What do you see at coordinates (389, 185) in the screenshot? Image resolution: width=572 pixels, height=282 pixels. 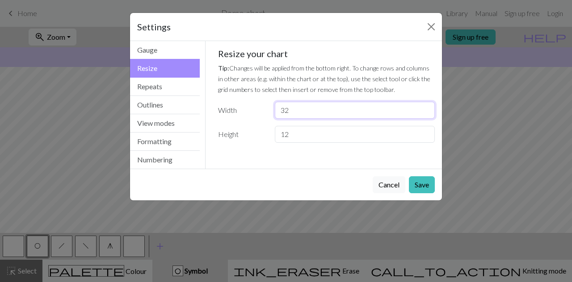 I see `button: Cancel` at bounding box center [389, 185].